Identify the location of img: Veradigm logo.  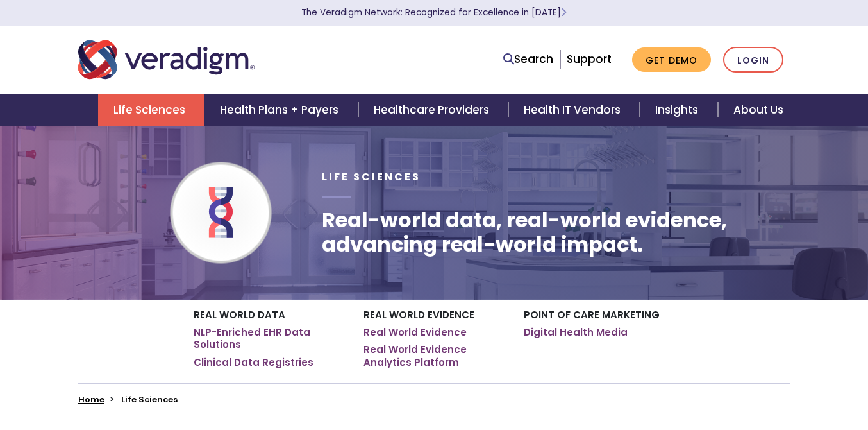
(166, 60).